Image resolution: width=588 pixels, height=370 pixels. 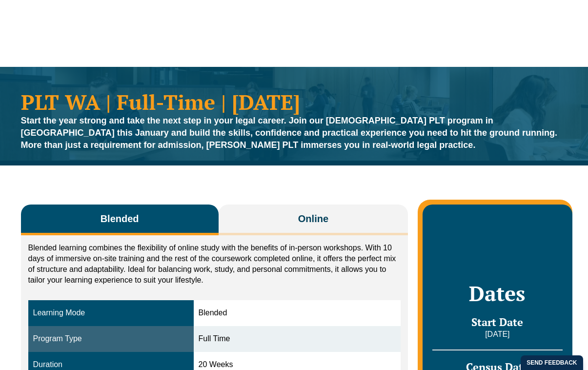 I want to click on span: Blended, so click(x=120, y=219).